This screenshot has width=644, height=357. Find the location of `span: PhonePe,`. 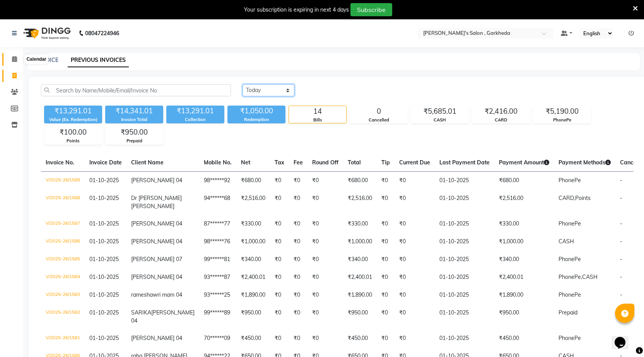

span: PhonePe, is located at coordinates (570, 277).